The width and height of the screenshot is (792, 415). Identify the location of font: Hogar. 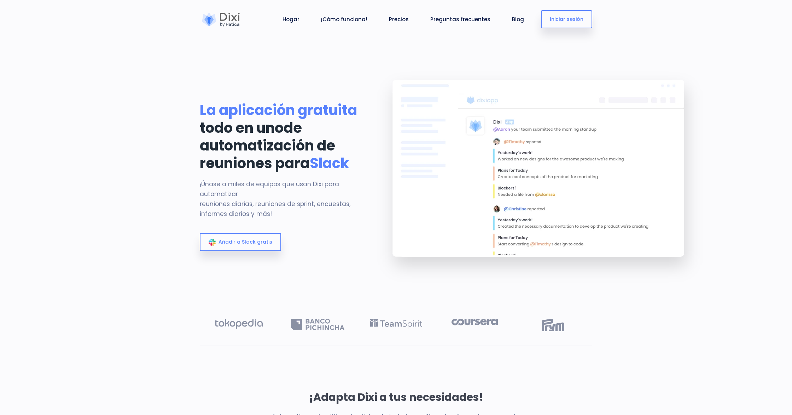
(291, 19).